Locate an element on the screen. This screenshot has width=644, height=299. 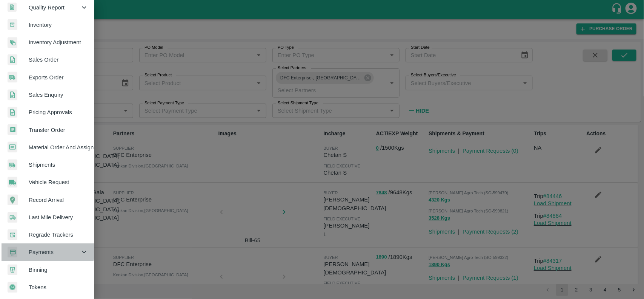
img: whInventory is located at coordinates (12, 25).